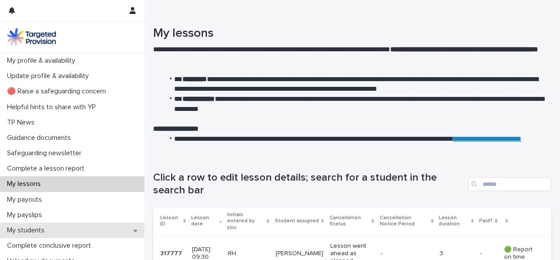 The height and width of the screenshot is (260, 560). Describe the element at coordinates (404, 221) in the screenshot. I see `p: Cancellation Notice Period` at that location.